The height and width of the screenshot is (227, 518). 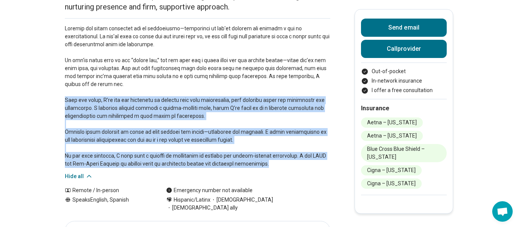 What do you see at coordinates (502, 211) in the screenshot?
I see `div: Open chat` at bounding box center [502, 211].